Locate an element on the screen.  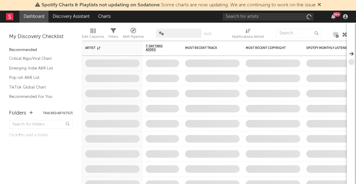
div: Most Recent Track is located at coordinates (208, 48).